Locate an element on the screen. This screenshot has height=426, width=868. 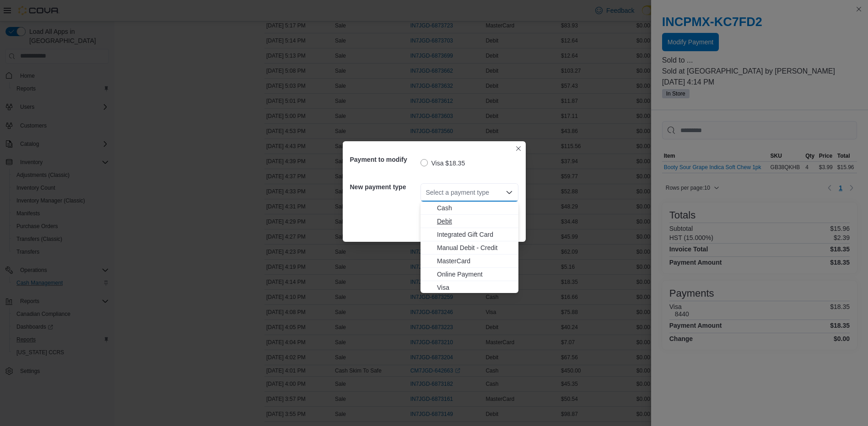
label: Visa $18.35 is located at coordinates (443, 164).